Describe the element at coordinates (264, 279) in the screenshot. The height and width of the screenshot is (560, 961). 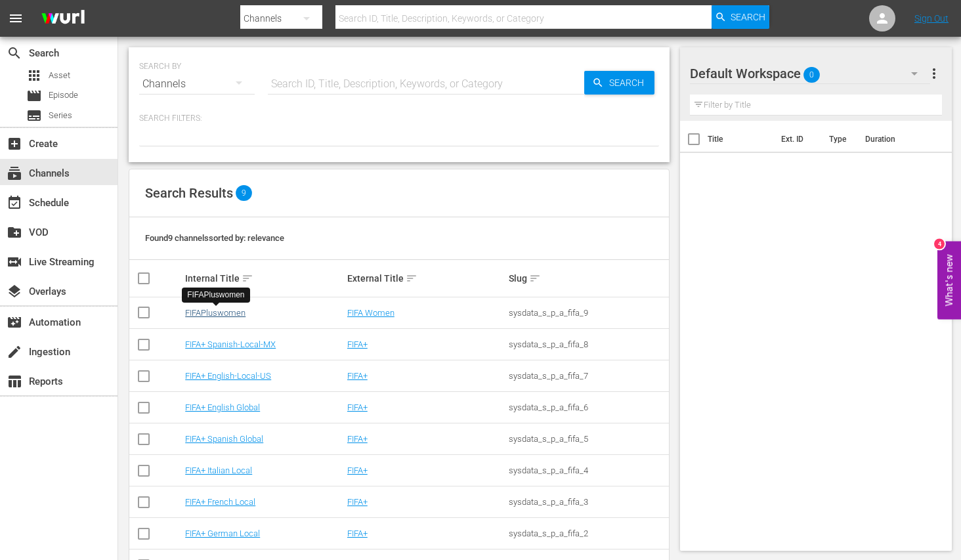
I see `div: Internal Title` at that location.